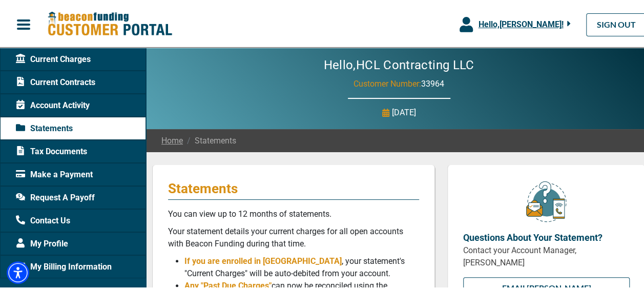  What do you see at coordinates (109, 22) in the screenshot?
I see `img: Beacon Funding Customer Portal Logo` at bounding box center [109, 22].